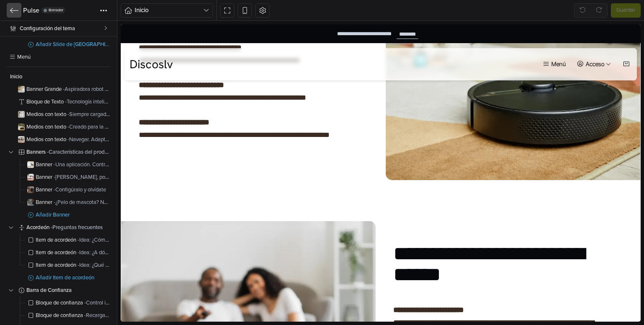 The image size is (644, 325). What do you see at coordinates (77, 228) in the screenshot?
I see `span: - Preguntas frecuentes` at bounding box center [77, 228].